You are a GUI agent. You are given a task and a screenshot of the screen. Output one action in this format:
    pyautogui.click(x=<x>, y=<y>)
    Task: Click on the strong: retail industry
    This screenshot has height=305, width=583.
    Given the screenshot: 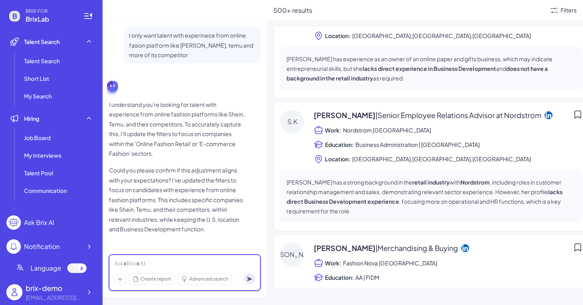 What is the action you would take?
    pyautogui.click(x=431, y=182)
    